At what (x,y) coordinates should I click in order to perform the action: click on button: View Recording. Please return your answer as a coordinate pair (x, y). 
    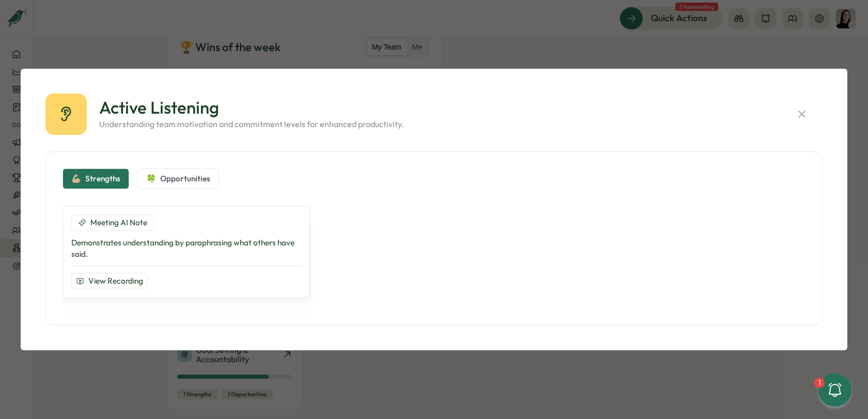
    Looking at the image, I should click on (109, 281).